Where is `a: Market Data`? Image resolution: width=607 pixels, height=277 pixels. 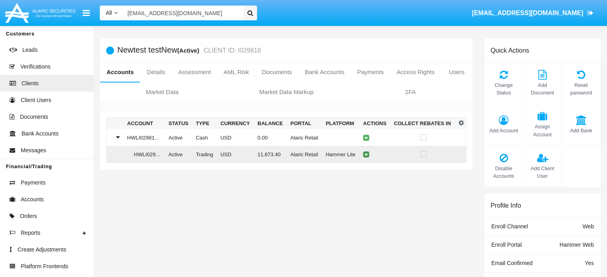
a: Market Data is located at coordinates (162, 92).